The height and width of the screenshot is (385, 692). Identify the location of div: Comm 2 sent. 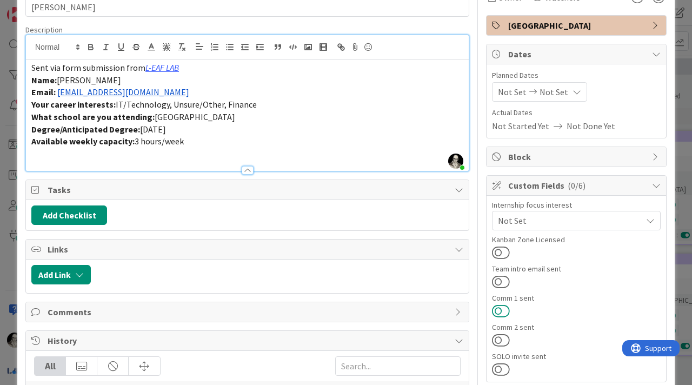
(576, 327).